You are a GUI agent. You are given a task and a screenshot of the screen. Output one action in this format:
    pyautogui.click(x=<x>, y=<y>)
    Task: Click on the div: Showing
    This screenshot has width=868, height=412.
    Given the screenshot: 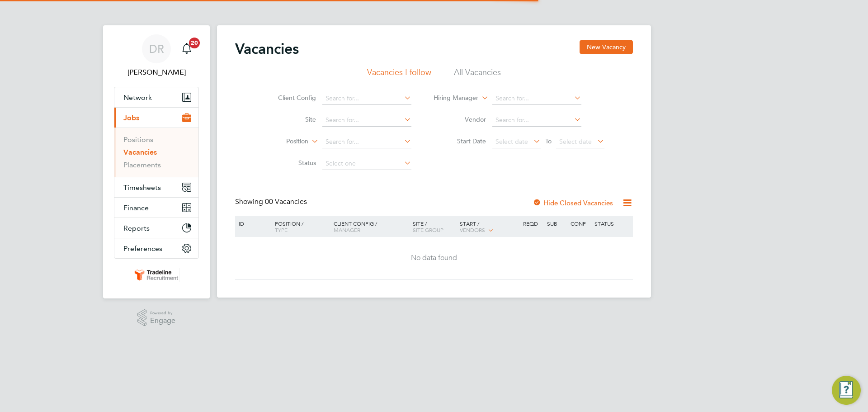 What is the action you would take?
    pyautogui.click(x=272, y=202)
    